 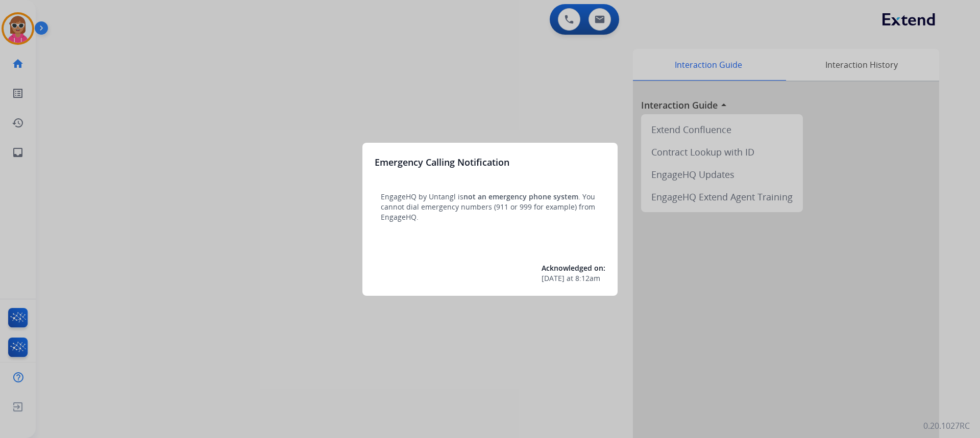 What do you see at coordinates (490, 207) in the screenshot?
I see `p: EngageHQ by Untangl is . You cannot dial emergency numbers (911 or 999 for example) from EngageHQ.` at bounding box center [490, 207].